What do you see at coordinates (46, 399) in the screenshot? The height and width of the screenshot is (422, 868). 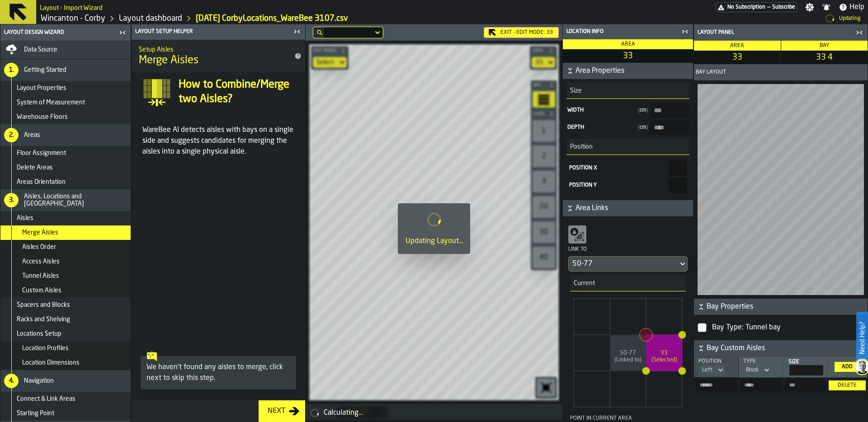 I see `span: Connect & Link Areas` at bounding box center [46, 399].